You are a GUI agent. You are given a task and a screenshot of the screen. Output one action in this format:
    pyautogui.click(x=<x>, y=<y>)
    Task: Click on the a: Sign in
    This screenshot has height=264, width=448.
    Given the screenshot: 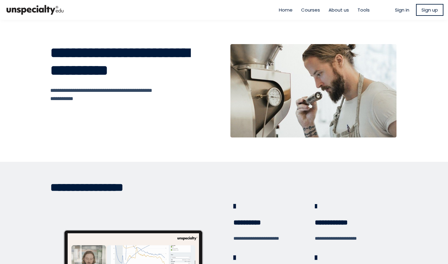 What is the action you would take?
    pyautogui.click(x=402, y=10)
    